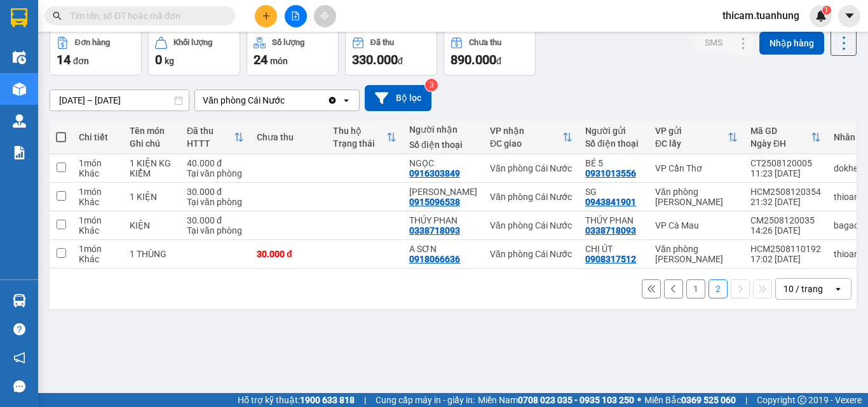  What do you see at coordinates (821, 16) in the screenshot?
I see `img: icon-new-feature` at bounding box center [821, 16].